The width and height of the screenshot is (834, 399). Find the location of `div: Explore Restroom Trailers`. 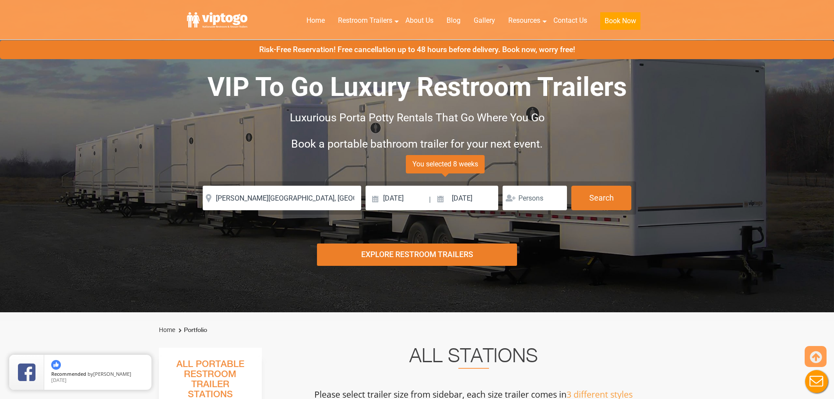

div: Explore Restroom Trailers is located at coordinates (417, 254).